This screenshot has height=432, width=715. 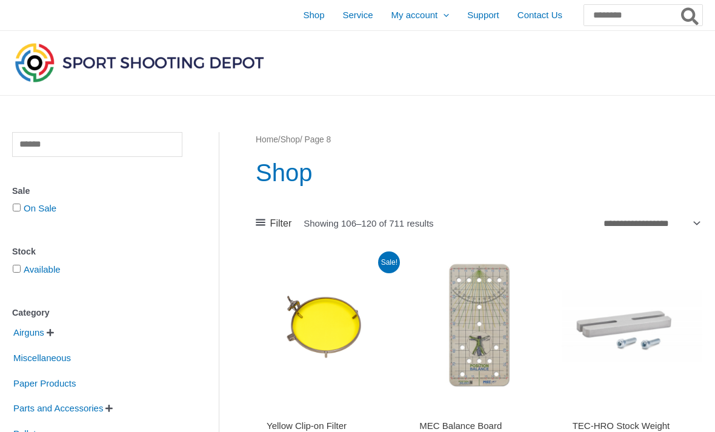 I want to click on img: MEC Balance Board, so click(x=479, y=325).